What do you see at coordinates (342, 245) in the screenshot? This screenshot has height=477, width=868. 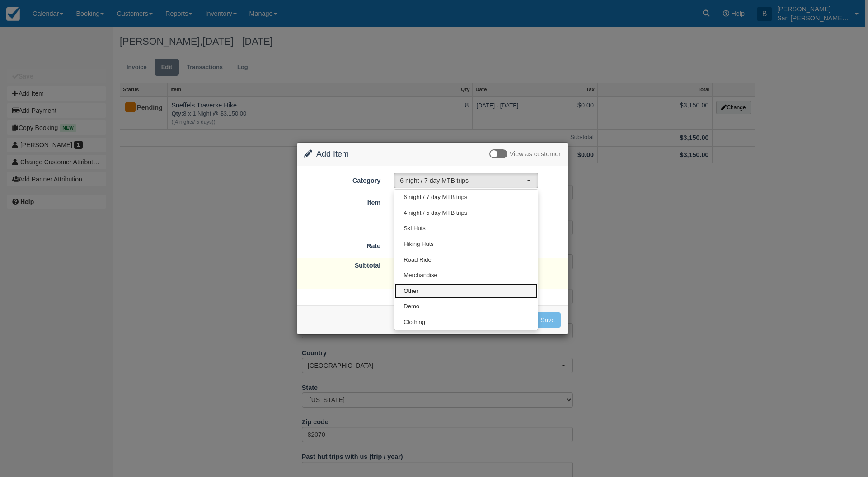 I see `label: Rate` at bounding box center [342, 245].